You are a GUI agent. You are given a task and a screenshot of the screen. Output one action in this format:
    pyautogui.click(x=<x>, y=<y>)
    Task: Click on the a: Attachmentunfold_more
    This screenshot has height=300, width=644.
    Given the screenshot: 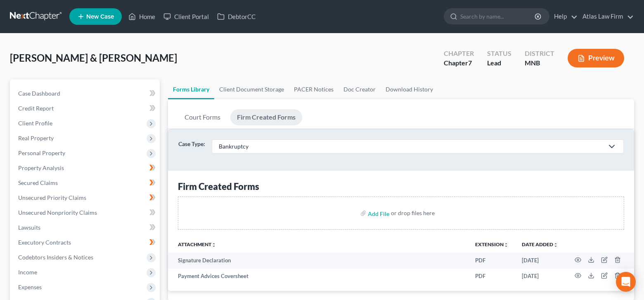 What is the action you would take?
    pyautogui.click(x=197, y=243)
    